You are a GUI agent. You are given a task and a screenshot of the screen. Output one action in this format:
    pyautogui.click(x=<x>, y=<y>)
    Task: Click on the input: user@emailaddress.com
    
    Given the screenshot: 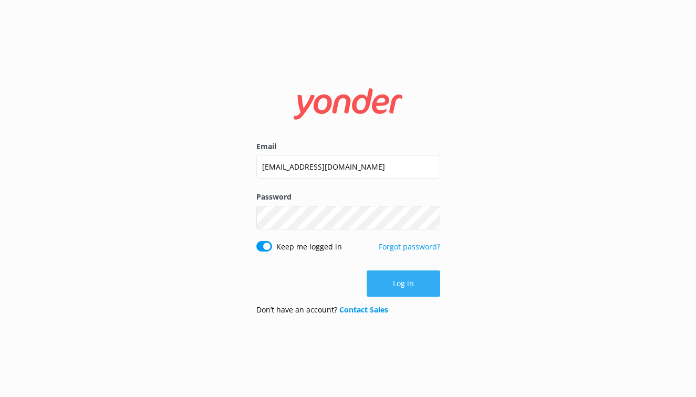 What is the action you would take?
    pyautogui.click(x=348, y=166)
    